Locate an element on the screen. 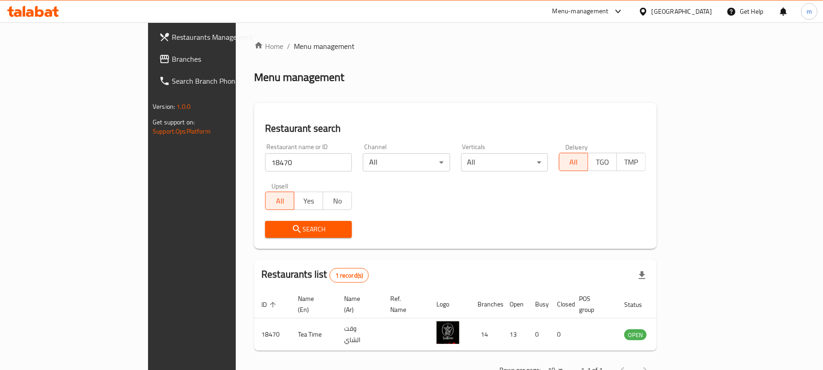 The height and width of the screenshot is (370, 823). span: Search is located at coordinates (309, 229).